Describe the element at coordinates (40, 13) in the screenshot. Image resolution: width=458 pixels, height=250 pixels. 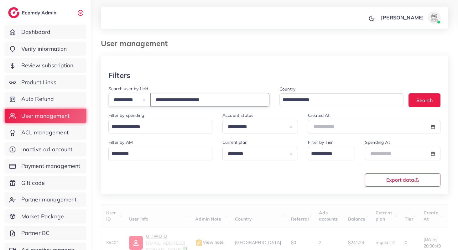
I see `h2: Ecomdy Admin` at that location.